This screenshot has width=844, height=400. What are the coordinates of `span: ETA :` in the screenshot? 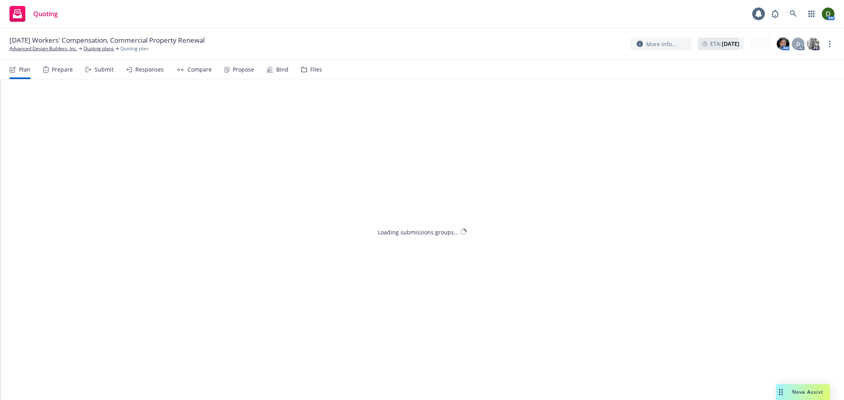 It's located at (725, 44).